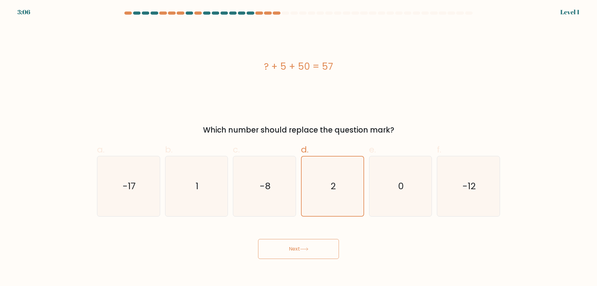 The image size is (597, 286). Describe the element at coordinates (169, 149) in the screenshot. I see `span: b.` at that location.